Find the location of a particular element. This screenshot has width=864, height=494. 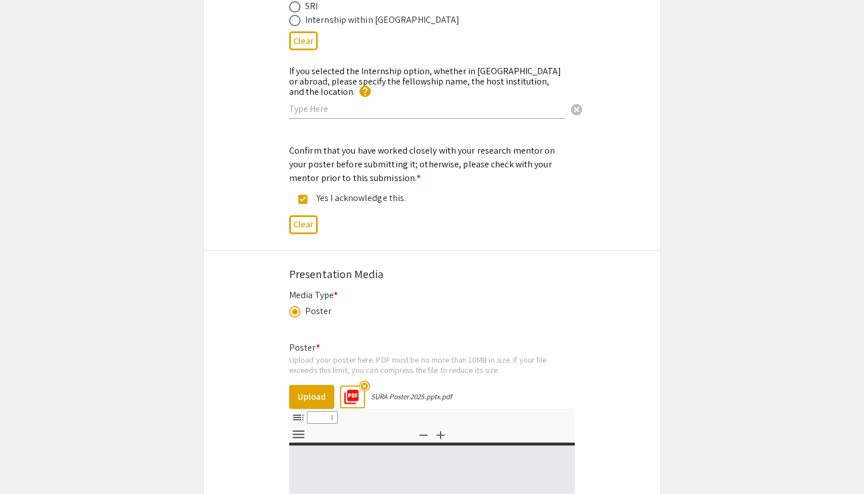

button: Tools is located at coordinates (298, 434).